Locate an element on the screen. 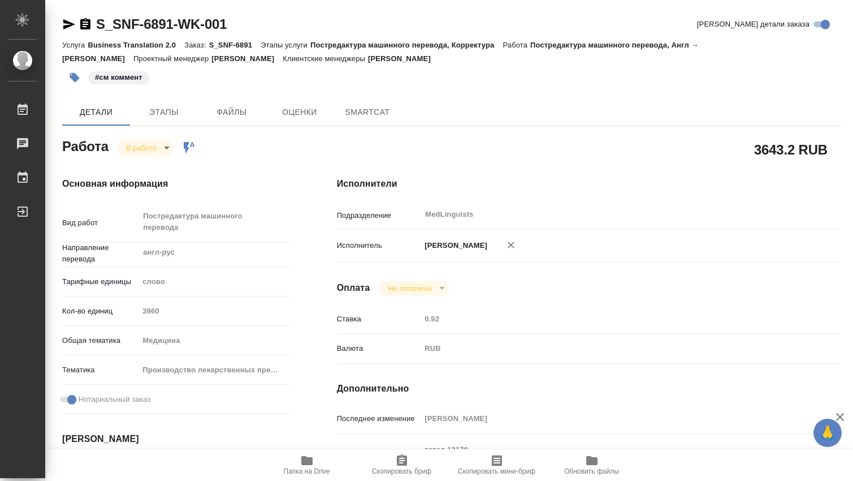 This screenshot has width=853, height=481. span: SmartCat is located at coordinates (368, 112).